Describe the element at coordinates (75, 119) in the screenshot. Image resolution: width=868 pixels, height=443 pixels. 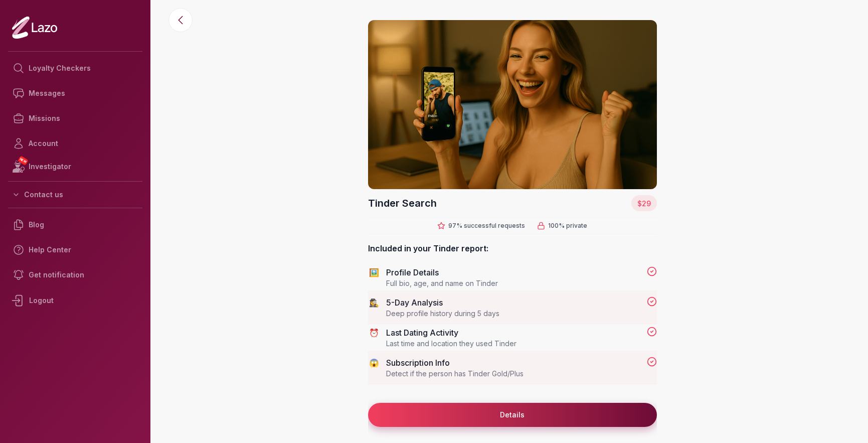
I see `a: Missions` at that location.